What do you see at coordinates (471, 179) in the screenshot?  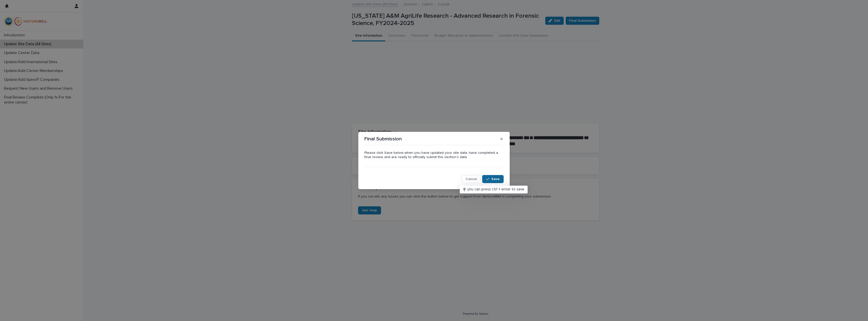 I see `span: Cancel` at bounding box center [471, 179].